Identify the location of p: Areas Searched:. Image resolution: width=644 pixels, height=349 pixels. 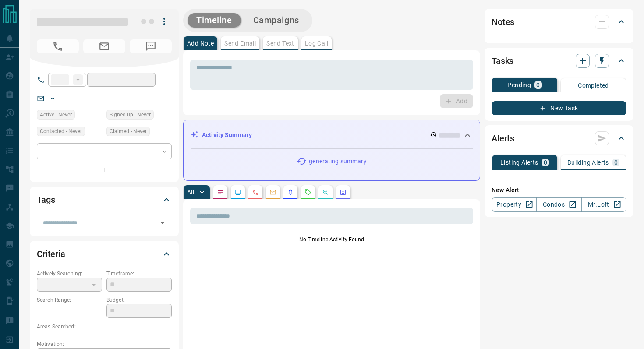
(104, 326).